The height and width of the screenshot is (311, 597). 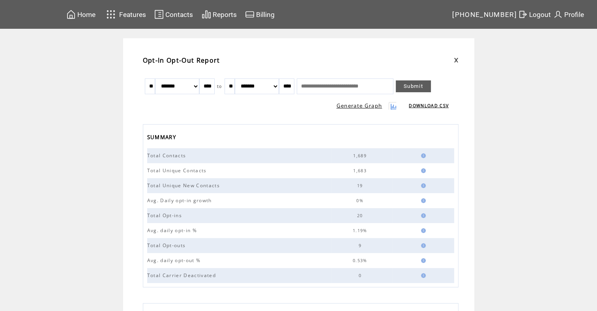 I want to click on img: exit.svg, so click(x=523, y=14).